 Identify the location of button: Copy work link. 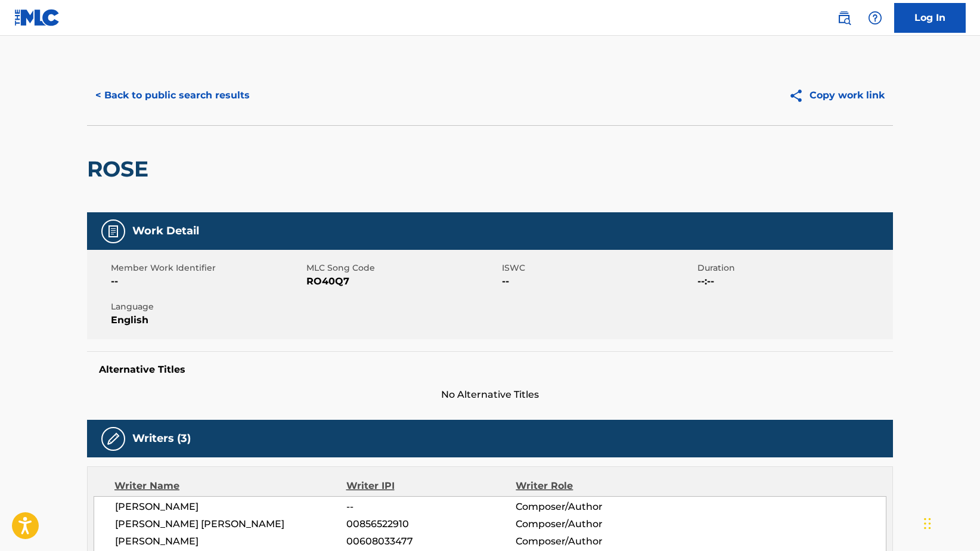
(837, 95).